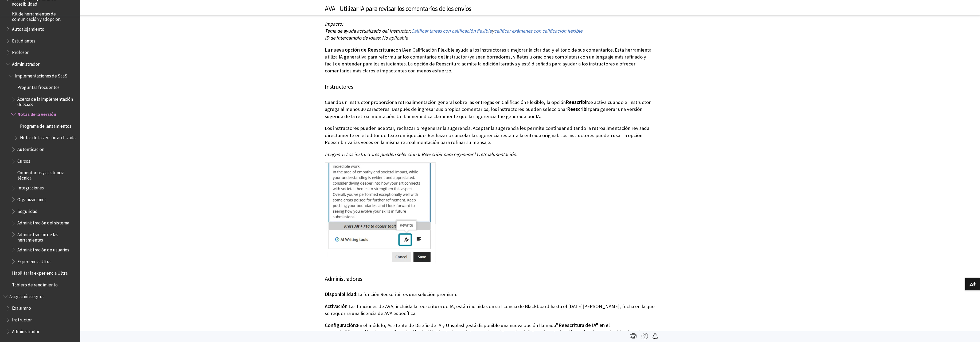 The image size is (980, 342). Describe the element at coordinates (381, 214) in the screenshot. I see `img: Los instructores pueden seleccionar Reescribir para regenerar los comentarios.` at that location.